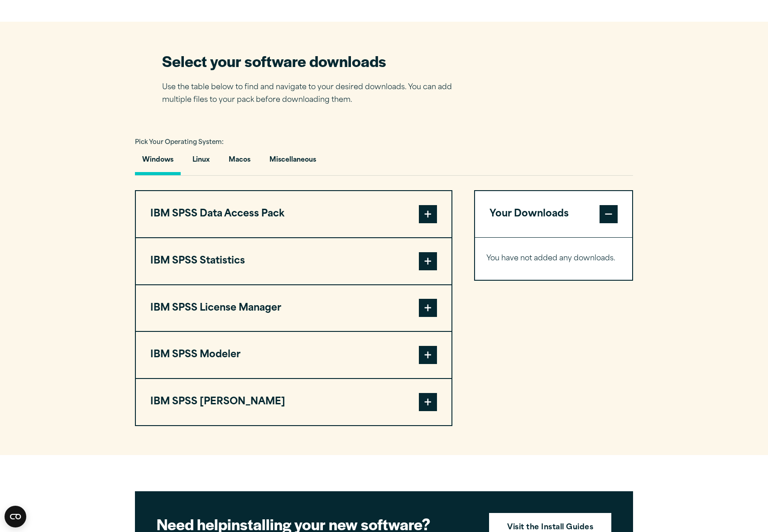  Describe the element at coordinates (201, 162) in the screenshot. I see `button: Linux` at that location.